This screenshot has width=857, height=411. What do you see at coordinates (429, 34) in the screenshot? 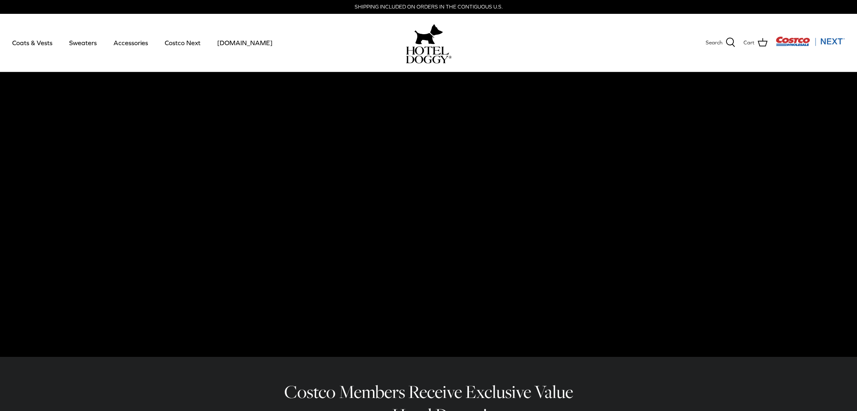
I see `img: hoteldoggy.com` at bounding box center [429, 34].